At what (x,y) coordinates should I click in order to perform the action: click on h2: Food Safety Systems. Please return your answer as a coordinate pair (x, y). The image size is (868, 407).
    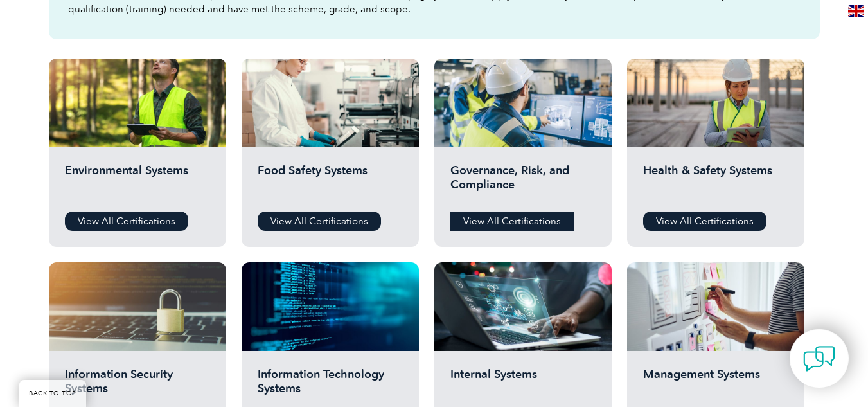
    Looking at the image, I should click on (330, 182).